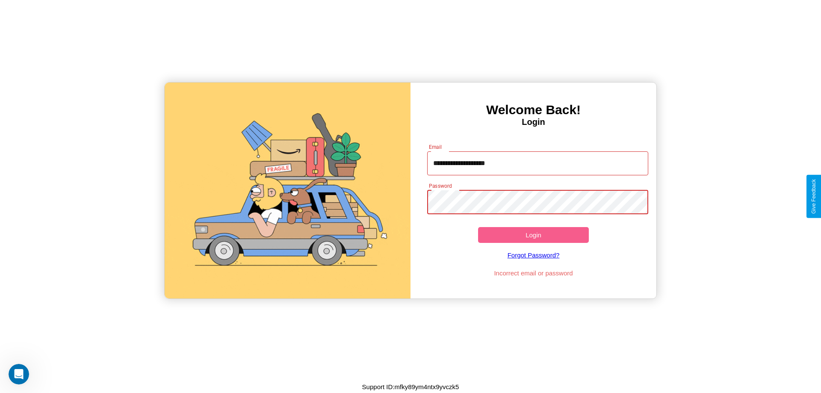  Describe the element at coordinates (533, 235) in the screenshot. I see `button: Login` at that location.